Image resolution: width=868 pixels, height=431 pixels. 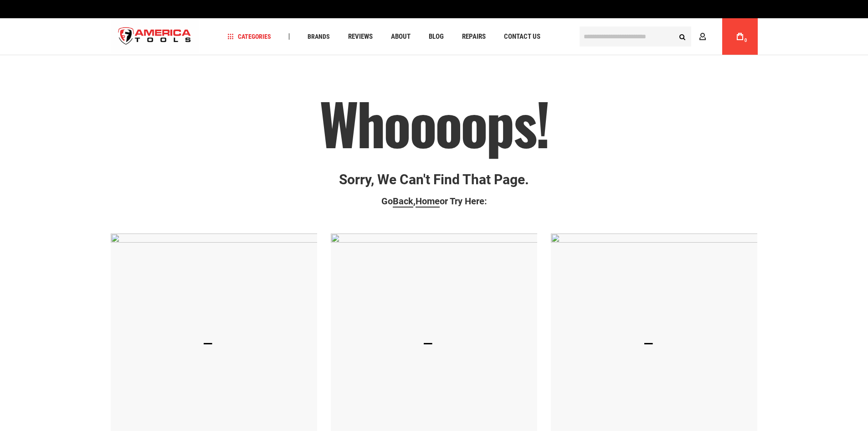 What do you see at coordinates (434, 122) in the screenshot?
I see `h1: Whoooops!` at bounding box center [434, 122].